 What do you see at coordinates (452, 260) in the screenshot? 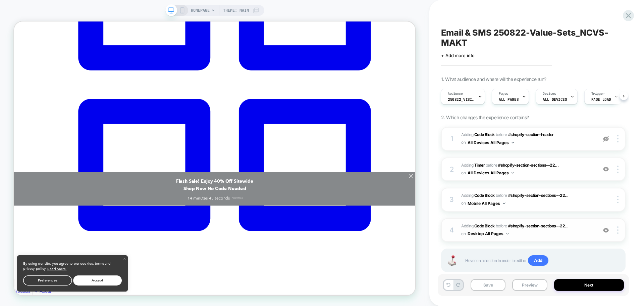
I see `img: Joystick` at bounding box center [452, 260].